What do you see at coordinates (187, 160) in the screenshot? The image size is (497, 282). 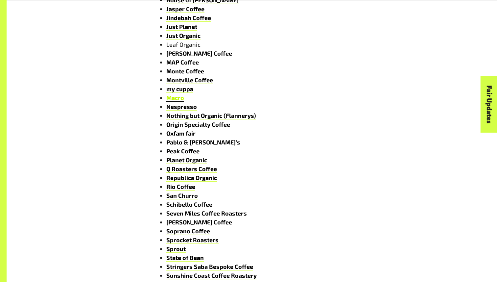 I see `a: Planet Organic` at bounding box center [187, 160].